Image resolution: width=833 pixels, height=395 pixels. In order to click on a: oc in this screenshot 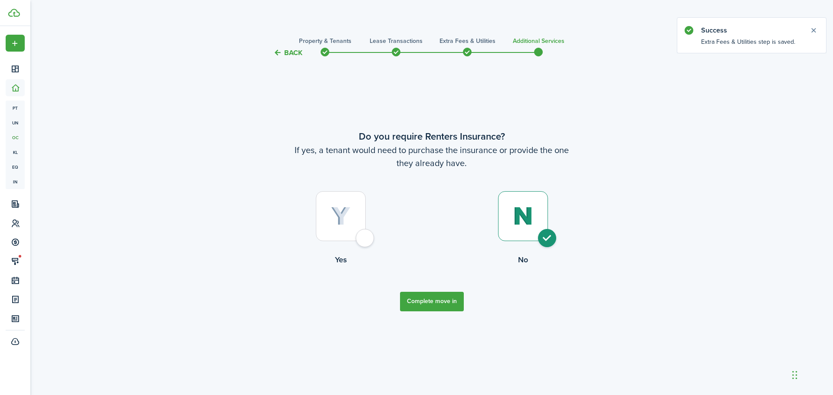, I will do `click(15, 138)`.